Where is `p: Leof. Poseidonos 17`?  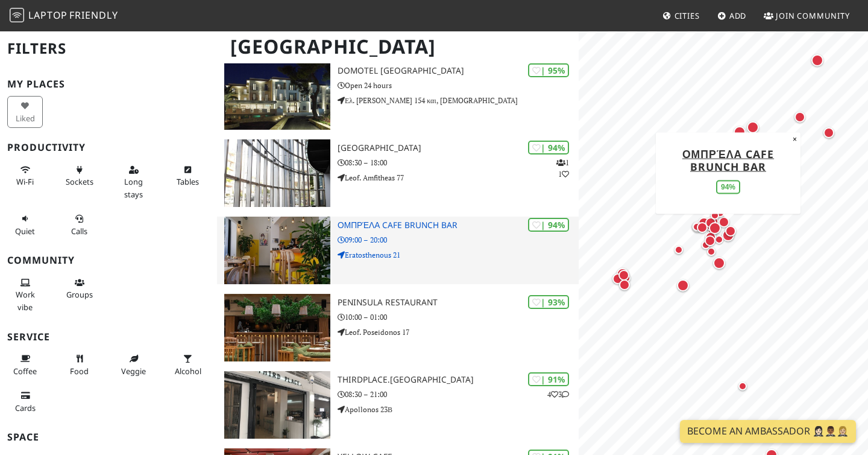
p: Leof. Poseidonos 17 is located at coordinates (459, 332).